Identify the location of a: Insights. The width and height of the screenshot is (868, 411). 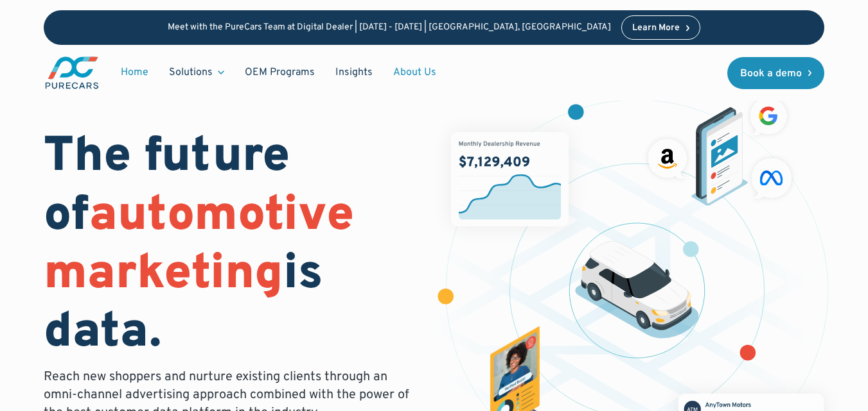
(354, 72).